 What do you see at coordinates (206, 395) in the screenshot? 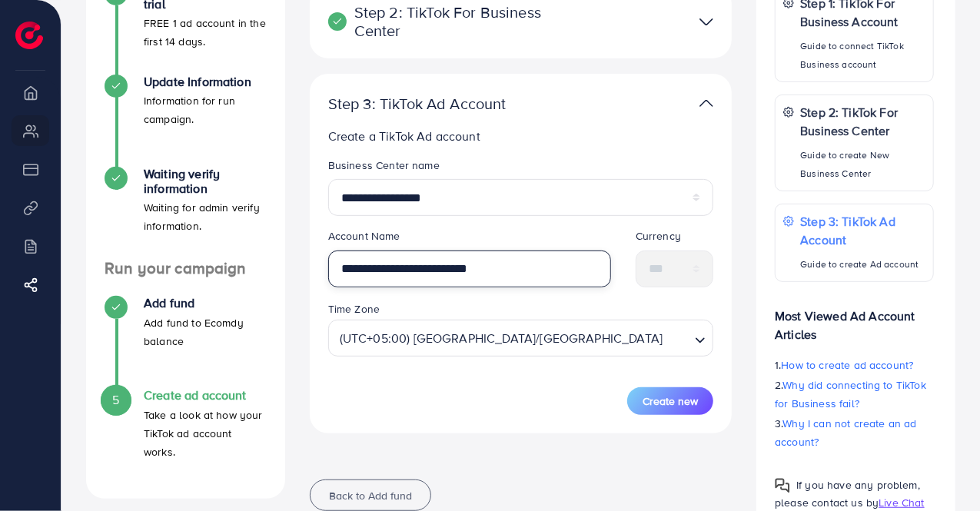
I see `h4: Create ad account` at bounding box center [206, 395].